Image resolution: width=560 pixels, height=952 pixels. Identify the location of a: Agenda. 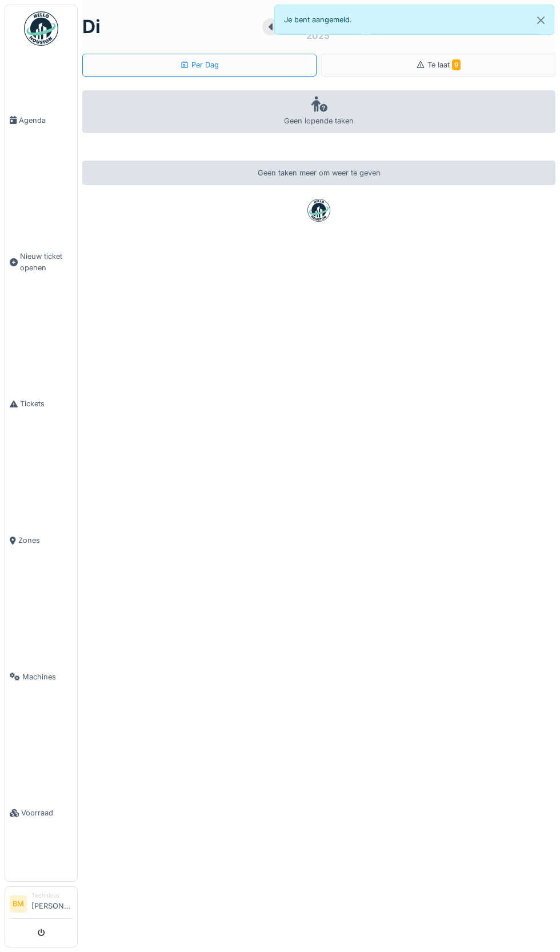
(41, 120).